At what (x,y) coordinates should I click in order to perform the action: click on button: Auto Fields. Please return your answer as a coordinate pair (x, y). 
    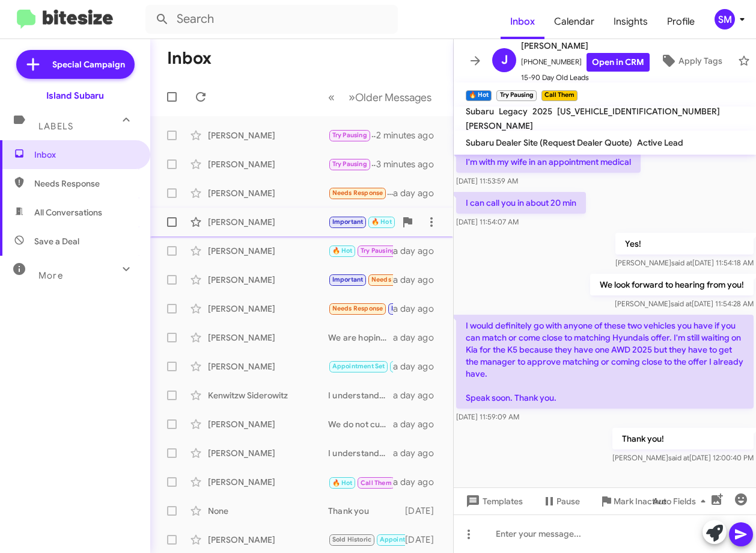
    Looking at the image, I should click on (682, 501).